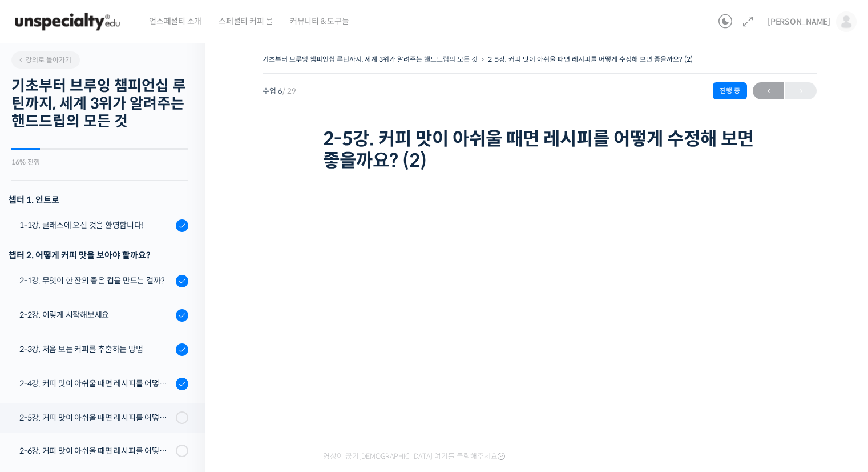 This screenshot has width=868, height=472. Describe the element at coordinates (98, 255) in the screenshot. I see `div: 챕터 2. 어떻게 커피 맛을 보아야 할까요?` at that location.